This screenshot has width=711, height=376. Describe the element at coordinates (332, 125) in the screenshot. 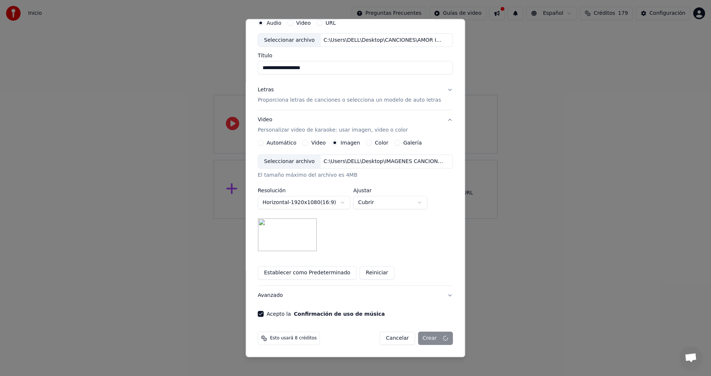

I see `div: Video` at that location.